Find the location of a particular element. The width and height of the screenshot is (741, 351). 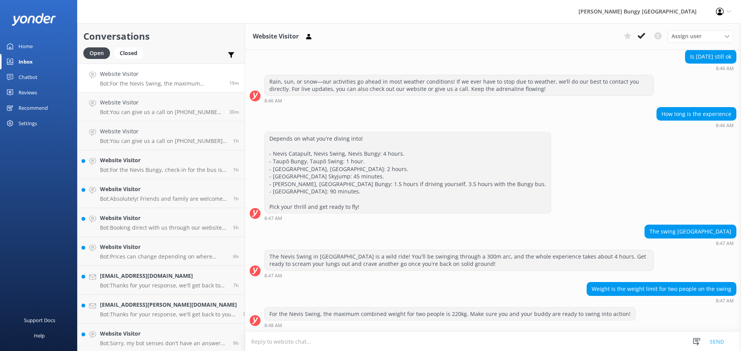

div: How long is the experience is located at coordinates (696, 114).